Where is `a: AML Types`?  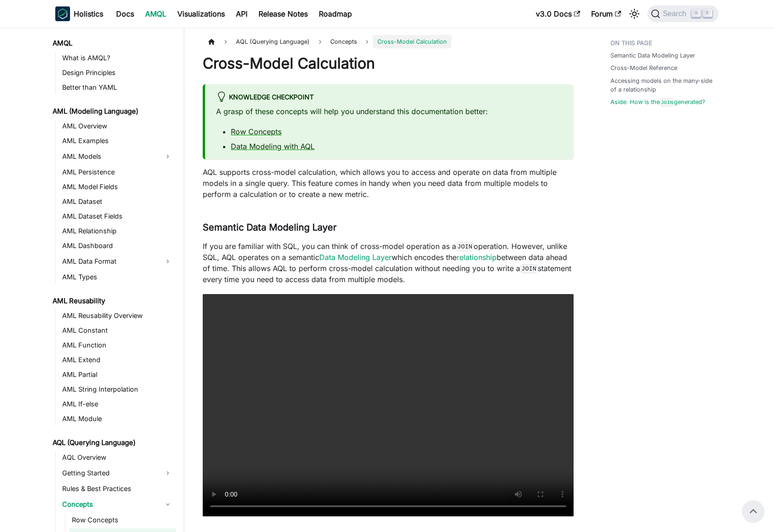 a: AML Types is located at coordinates (118, 277).